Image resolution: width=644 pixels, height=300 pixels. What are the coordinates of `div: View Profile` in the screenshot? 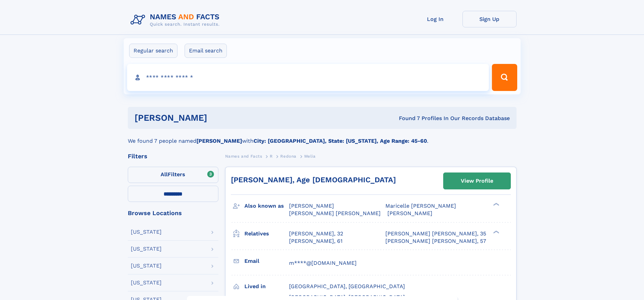 It's located at (477, 181).